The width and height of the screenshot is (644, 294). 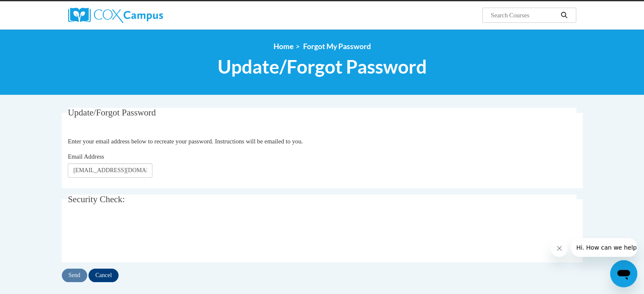 I want to click on a: Cox Campus, so click(x=149, y=15).